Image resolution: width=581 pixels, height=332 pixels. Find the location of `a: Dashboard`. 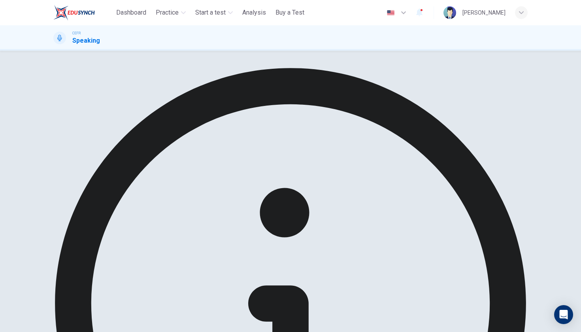

a: Dashboard is located at coordinates (131, 13).